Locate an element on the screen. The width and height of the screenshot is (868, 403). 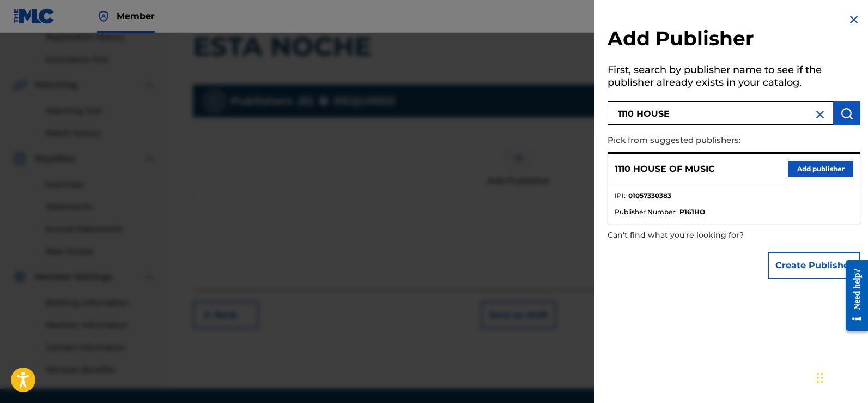
button: Create Publisher is located at coordinates (814, 265).